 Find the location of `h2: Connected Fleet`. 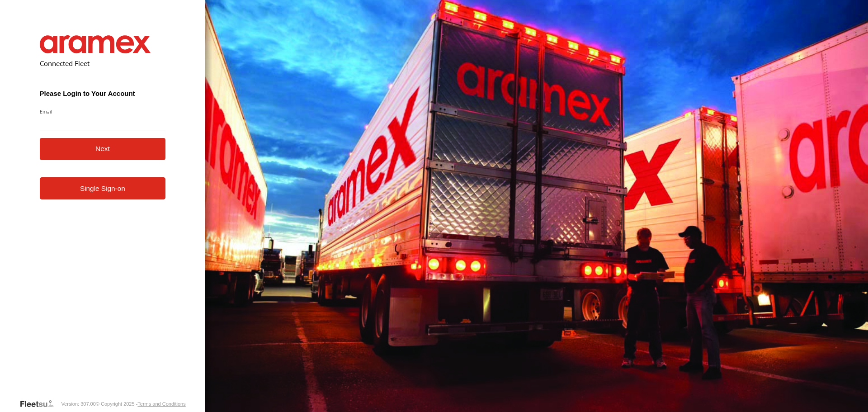

h2: Connected Fleet is located at coordinates (102, 63).